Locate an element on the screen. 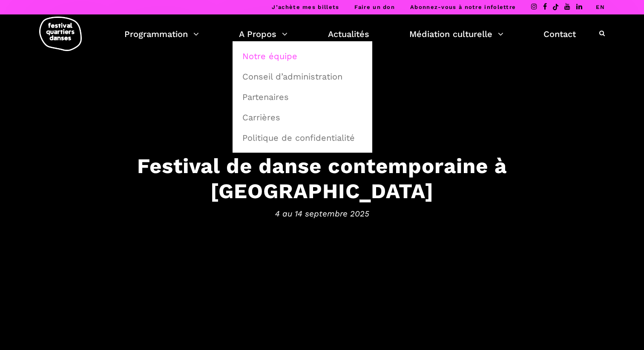 The height and width of the screenshot is (350, 644). a: A Propos is located at coordinates (263, 34).